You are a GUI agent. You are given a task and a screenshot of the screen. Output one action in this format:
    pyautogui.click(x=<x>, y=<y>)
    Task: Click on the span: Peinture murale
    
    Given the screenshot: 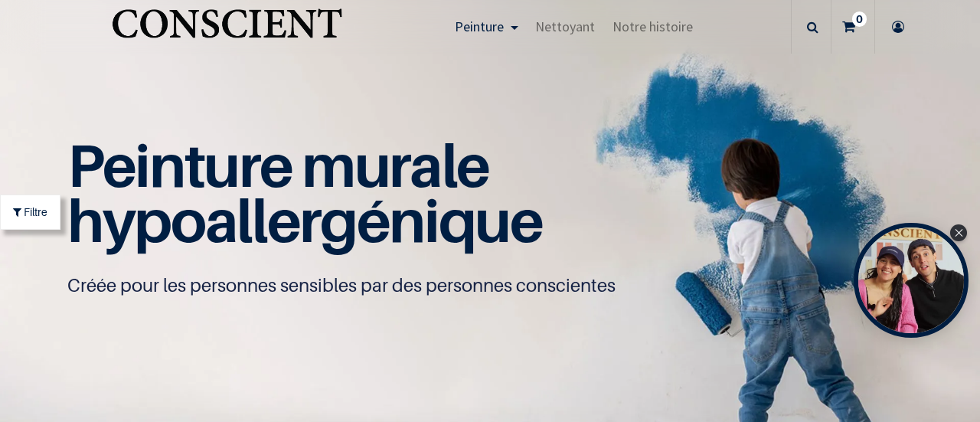 What is the action you would take?
    pyautogui.click(x=278, y=164)
    